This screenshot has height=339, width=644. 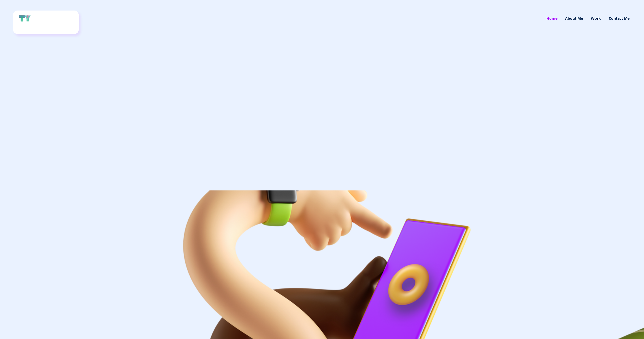 What do you see at coordinates (22, 18) in the screenshot?
I see `img: Soyut T` at bounding box center [22, 18].